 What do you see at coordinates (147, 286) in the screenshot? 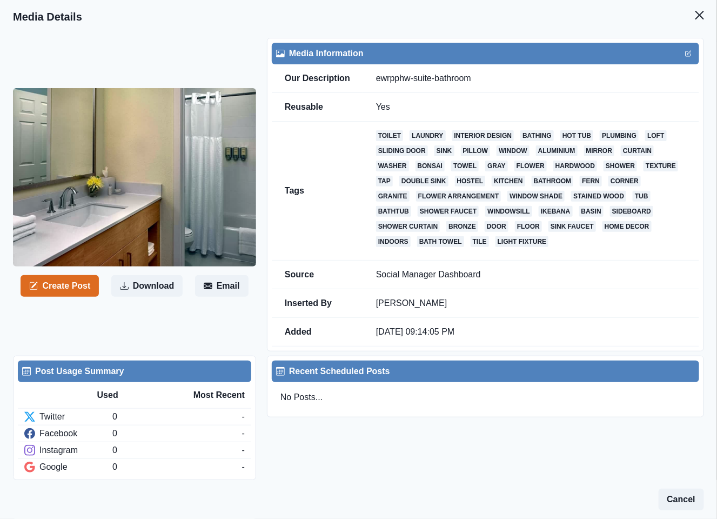
I see `button: Download` at bounding box center [147, 286].